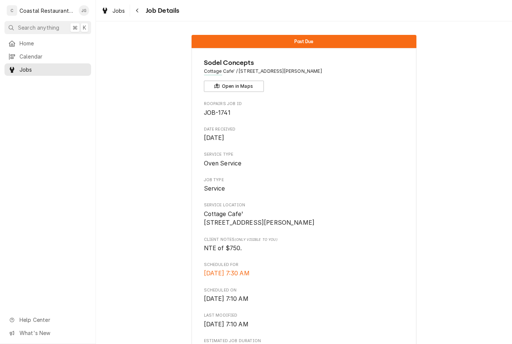  What do you see at coordinates (304, 341) in the screenshot?
I see `span: Estimated Job Duration` at bounding box center [304, 341].